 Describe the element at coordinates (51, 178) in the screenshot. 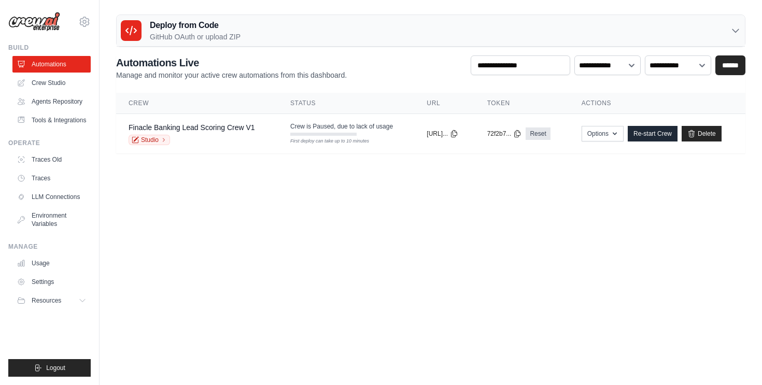

I see `a: Traces` at that location.